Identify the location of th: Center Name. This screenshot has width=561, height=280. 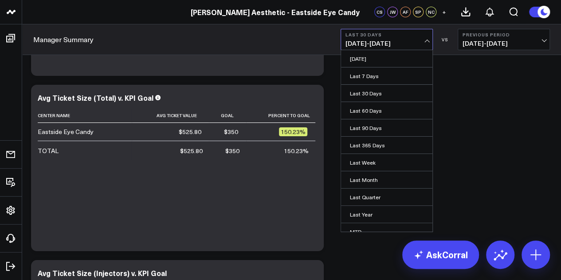
(85, 115).